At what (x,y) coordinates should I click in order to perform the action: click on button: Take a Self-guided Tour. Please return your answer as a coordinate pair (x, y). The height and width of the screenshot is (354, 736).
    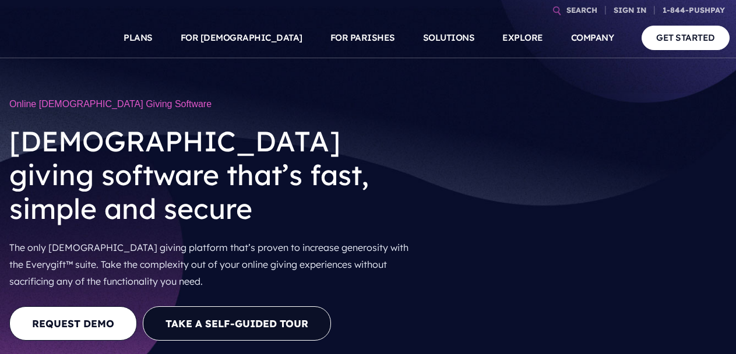
    Looking at the image, I should click on (237, 323).